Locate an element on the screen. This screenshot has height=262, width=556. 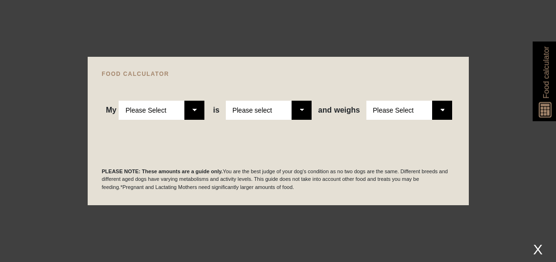
h4: FOOD CALCULATOR is located at coordinates (278, 74).